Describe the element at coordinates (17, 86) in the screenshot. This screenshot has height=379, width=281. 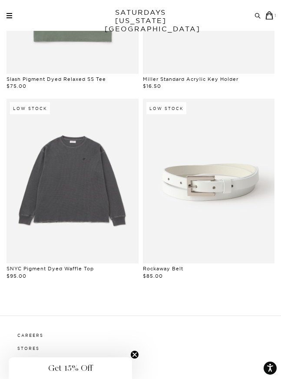
I see `span: $75.00` at that location.